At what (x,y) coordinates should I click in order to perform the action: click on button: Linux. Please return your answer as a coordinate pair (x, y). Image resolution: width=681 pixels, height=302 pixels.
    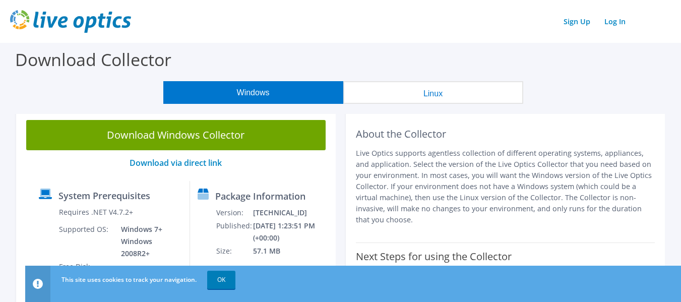
    Looking at the image, I should click on (433, 92).